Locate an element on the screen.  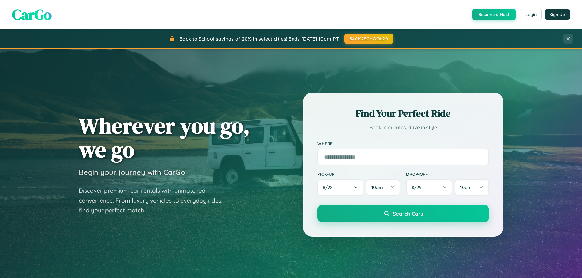
span: Search Cars is located at coordinates (408, 214).